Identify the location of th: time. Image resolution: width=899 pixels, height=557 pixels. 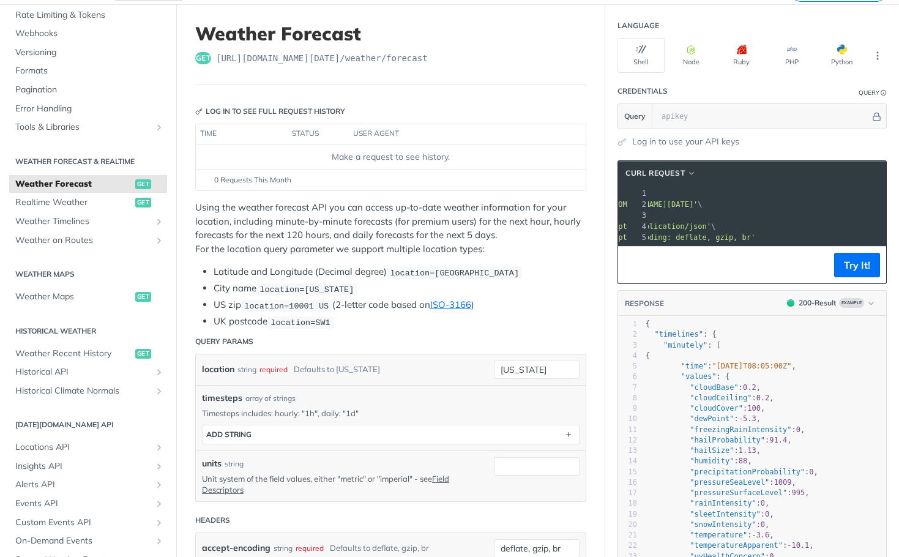
(242, 134).